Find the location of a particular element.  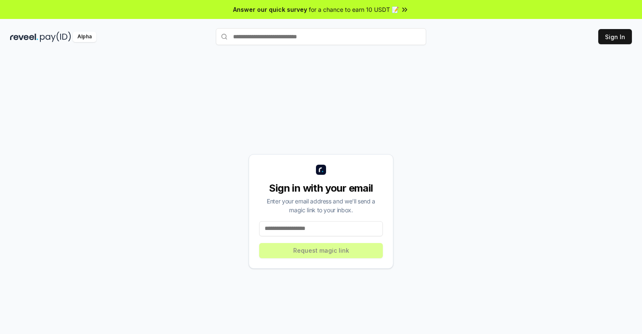

div: Enter your email address and we’ll send a magic link to your inbox. is located at coordinates (321, 205).